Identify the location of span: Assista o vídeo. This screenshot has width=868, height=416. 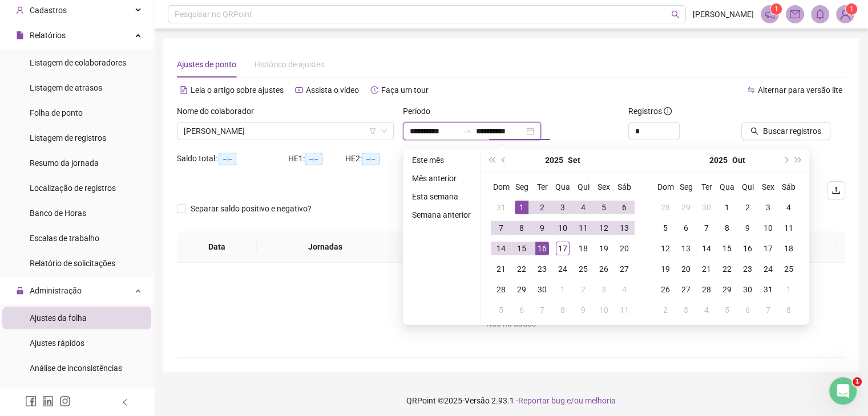
(332, 90).